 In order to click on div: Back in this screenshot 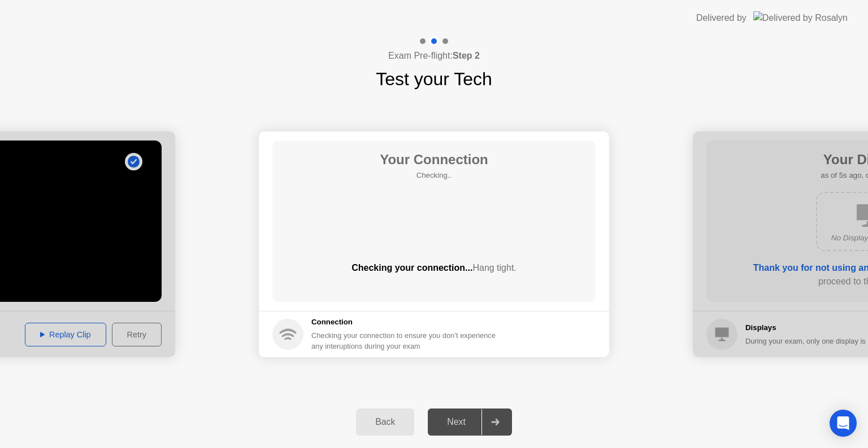, I will do `click(385, 422)`.